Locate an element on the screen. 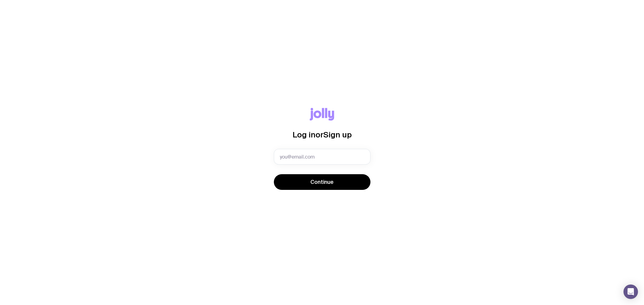 Image resolution: width=644 pixels, height=305 pixels. input: you@email.com is located at coordinates (322, 156).